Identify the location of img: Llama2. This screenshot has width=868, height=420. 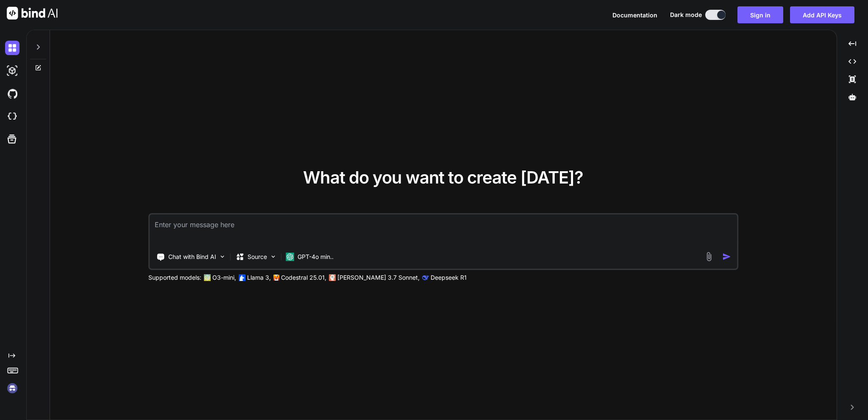
(242, 278).